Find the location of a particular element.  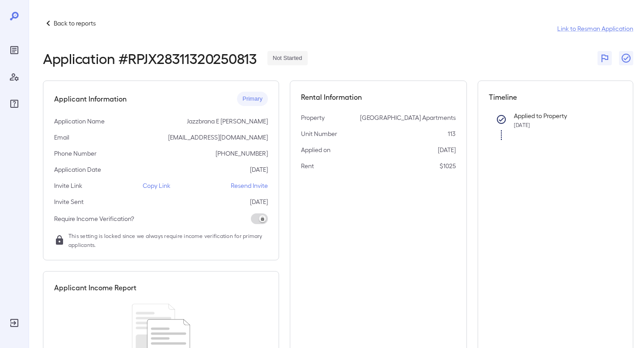

p: Copy Link is located at coordinates (157, 185).